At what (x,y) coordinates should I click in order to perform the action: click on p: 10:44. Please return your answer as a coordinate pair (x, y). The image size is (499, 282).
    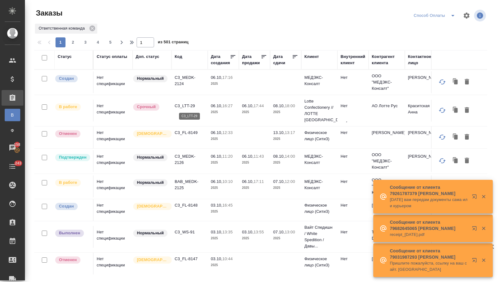
    Looking at the image, I should click on (227, 259).